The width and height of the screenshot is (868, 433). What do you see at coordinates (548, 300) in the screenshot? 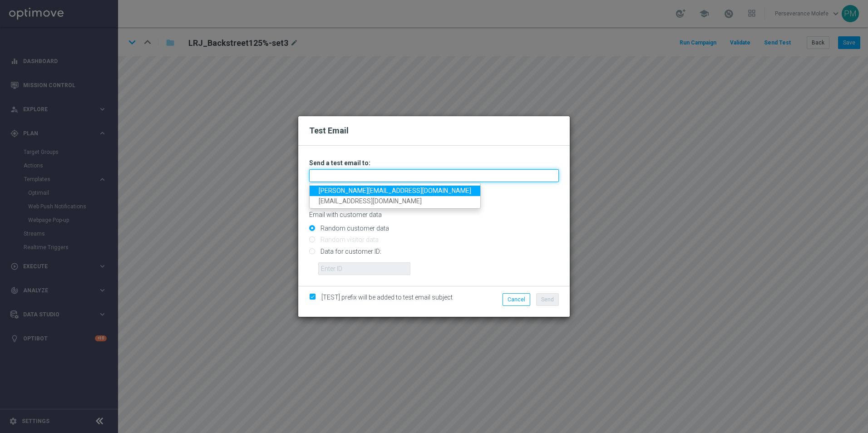
I see `button: Send` at bounding box center [548, 300].